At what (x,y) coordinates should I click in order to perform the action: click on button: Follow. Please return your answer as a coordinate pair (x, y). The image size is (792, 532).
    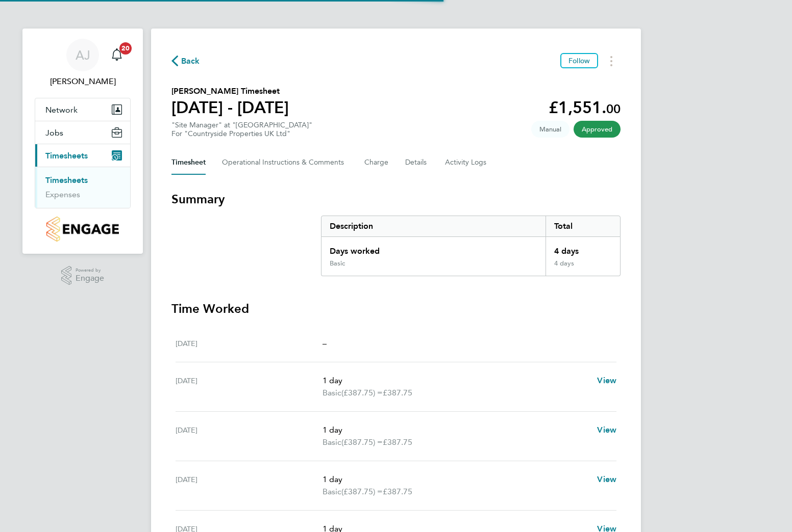
    Looking at the image, I should click on (579, 61).